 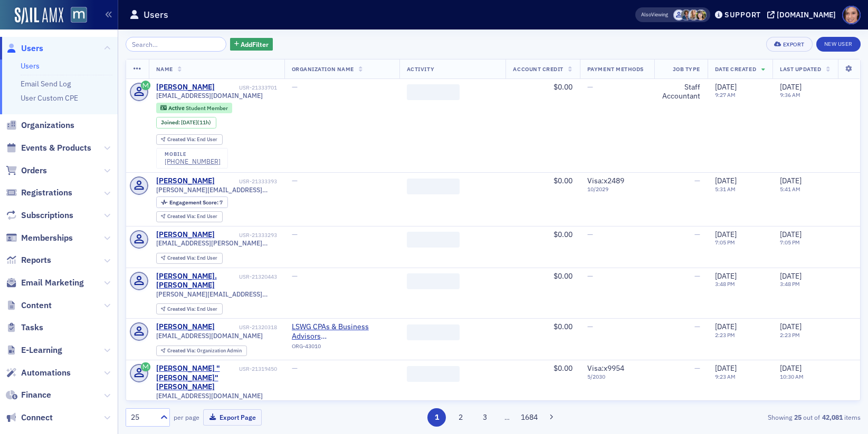 I want to click on span: Last Updated, so click(x=800, y=69).